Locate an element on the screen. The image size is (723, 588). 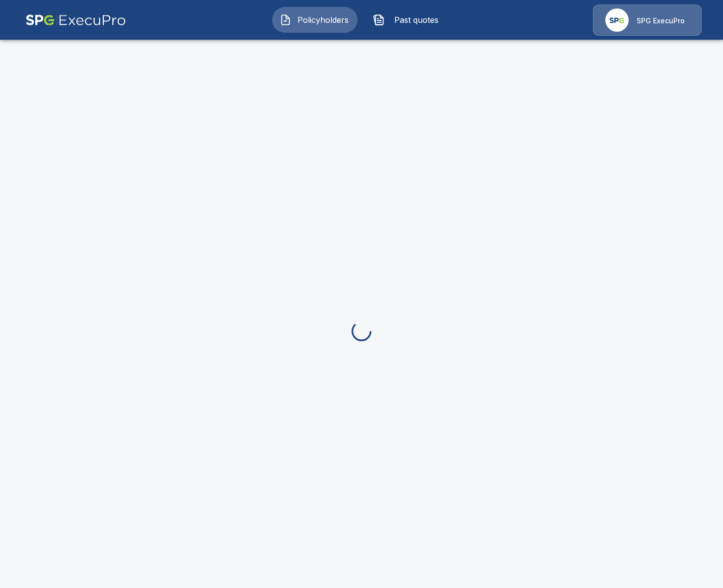
span: Policyholders is located at coordinates (323, 20).